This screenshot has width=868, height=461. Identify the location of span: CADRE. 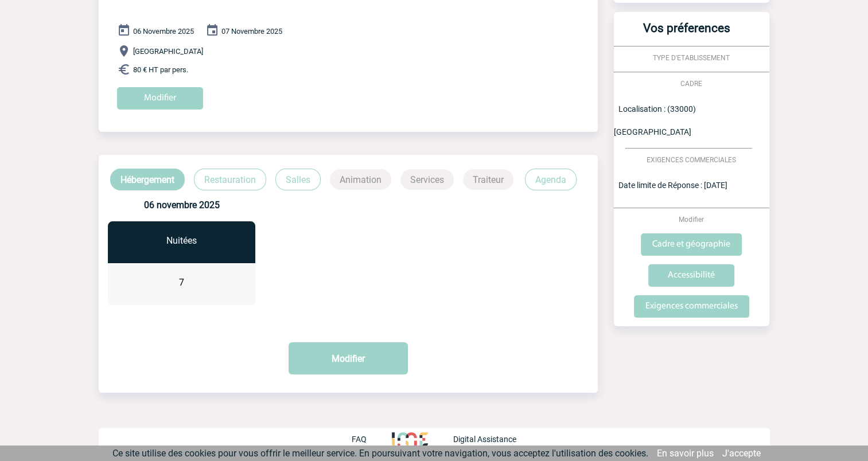
(691, 84).